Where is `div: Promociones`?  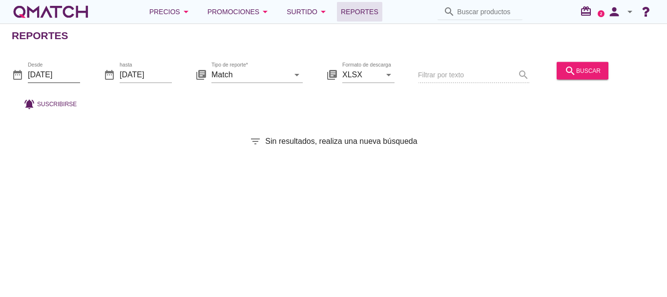
div: Promociones is located at coordinates (239, 12).